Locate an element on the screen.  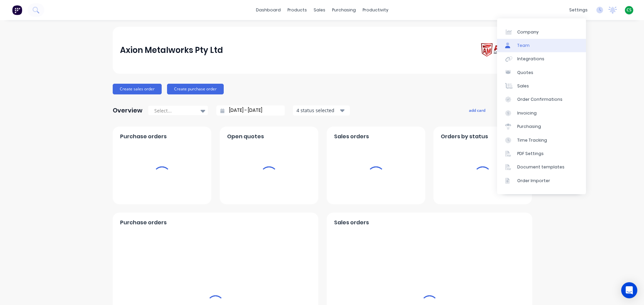
img: Factory is located at coordinates (17, 10).